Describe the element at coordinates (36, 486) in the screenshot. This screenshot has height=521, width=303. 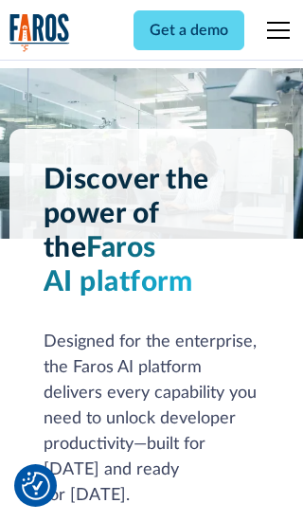
I see `img: Revisit consent button` at that location.